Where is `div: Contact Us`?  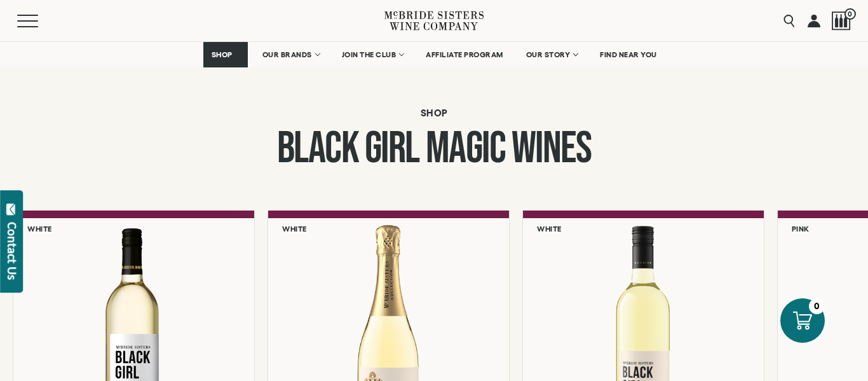 div: Contact Us is located at coordinates (12, 251).